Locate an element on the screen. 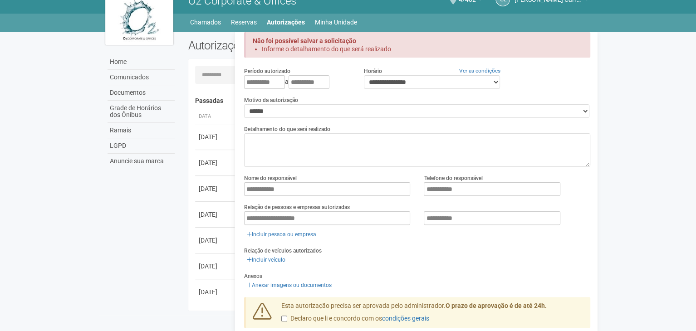 The width and height of the screenshot is (696, 331). a: LGPD is located at coordinates (141, 146).